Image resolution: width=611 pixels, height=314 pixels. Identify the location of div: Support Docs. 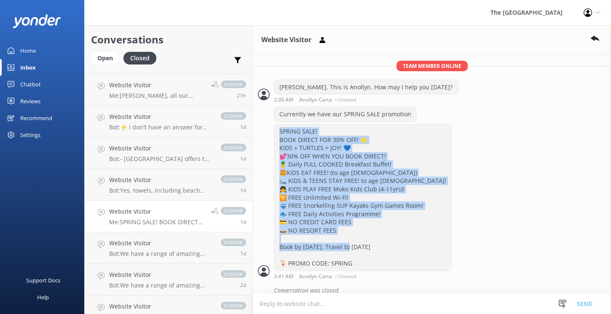
(43, 280).